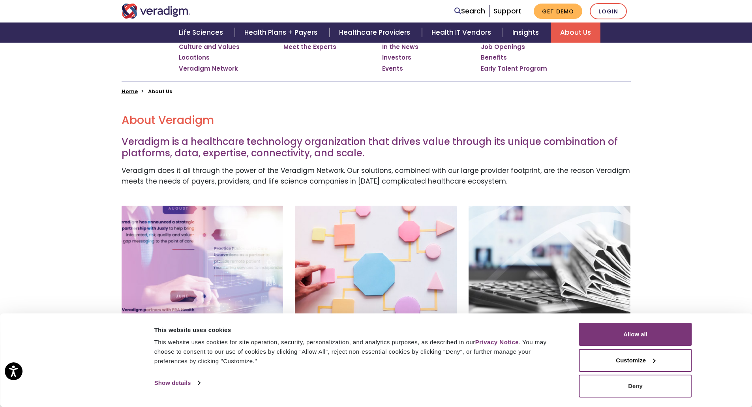 The height and width of the screenshot is (407, 752). I want to click on a: Support, so click(507, 11).